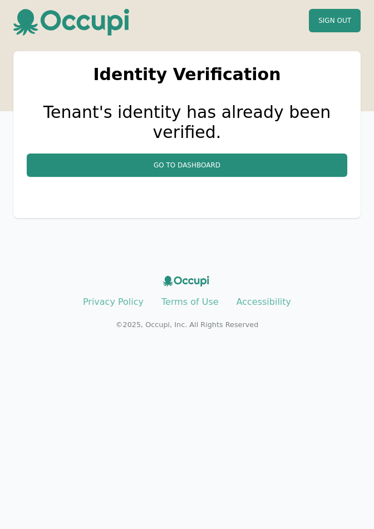 This screenshot has width=374, height=529. Describe the element at coordinates (187, 165) in the screenshot. I see `button: Go to Dashboard` at that location.